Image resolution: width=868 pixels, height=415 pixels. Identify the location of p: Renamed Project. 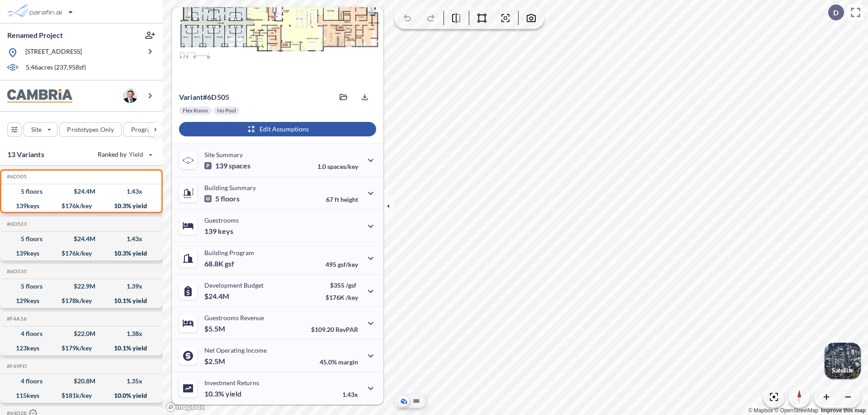
(35, 35).